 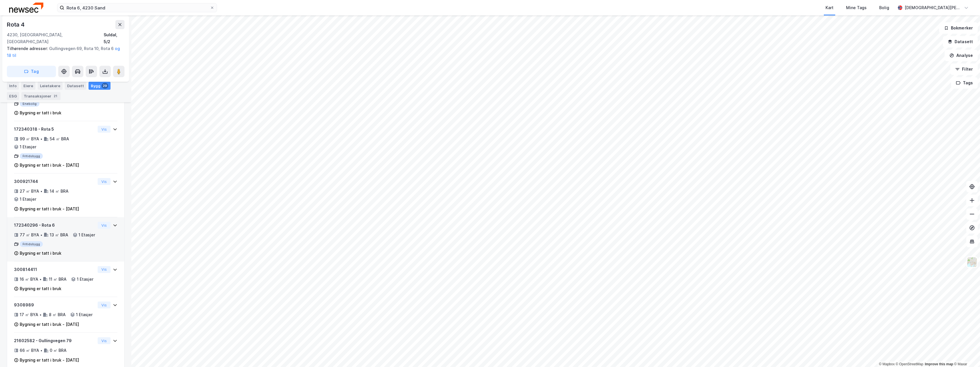 What do you see at coordinates (13, 86) in the screenshot?
I see `div: Info` at bounding box center [13, 86].